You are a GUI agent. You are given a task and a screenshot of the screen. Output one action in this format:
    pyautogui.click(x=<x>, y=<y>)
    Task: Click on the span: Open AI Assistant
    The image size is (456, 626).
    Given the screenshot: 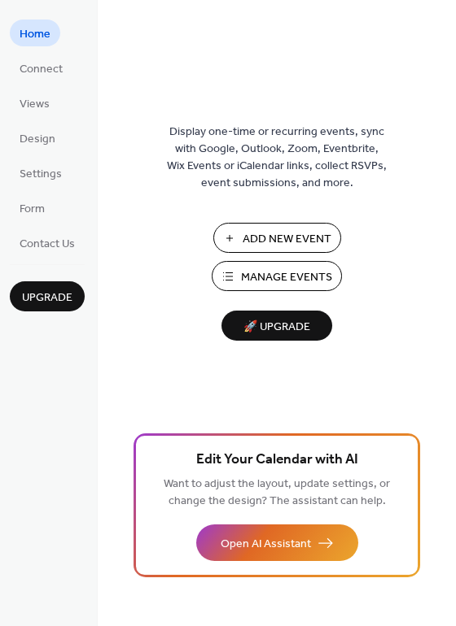 What is the action you would take?
    pyautogui.click(x=265, y=544)
    